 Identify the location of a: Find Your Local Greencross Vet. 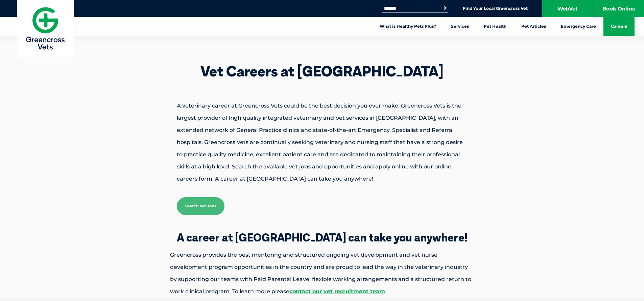
(495, 9).